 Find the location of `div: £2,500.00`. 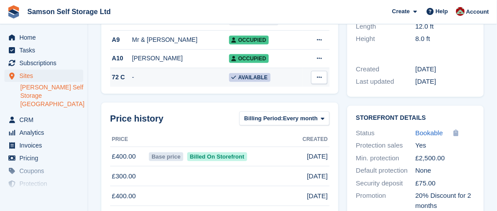

div: £2,500.00 is located at coordinates (445, 158).